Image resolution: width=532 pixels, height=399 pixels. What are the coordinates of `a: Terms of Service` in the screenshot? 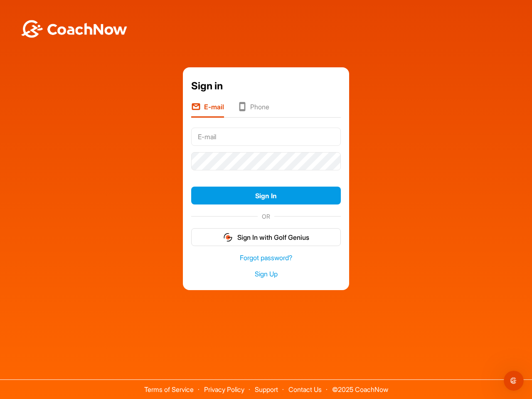 It's located at (169, 390).